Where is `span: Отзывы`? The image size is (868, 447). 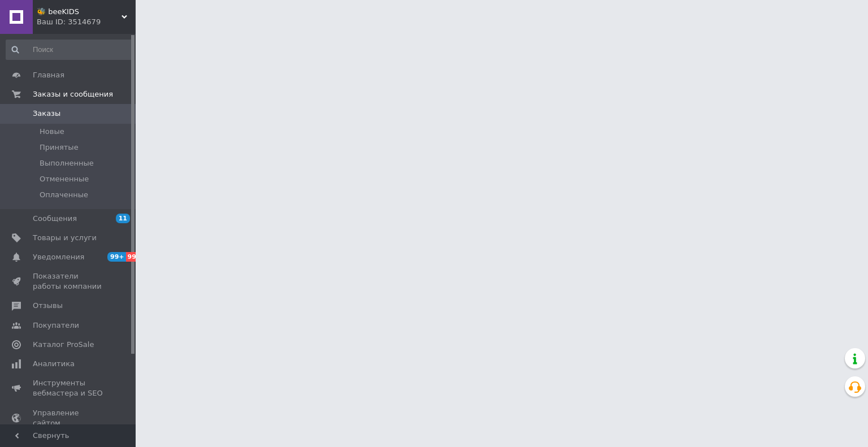
span: Отзывы is located at coordinates (47, 306).